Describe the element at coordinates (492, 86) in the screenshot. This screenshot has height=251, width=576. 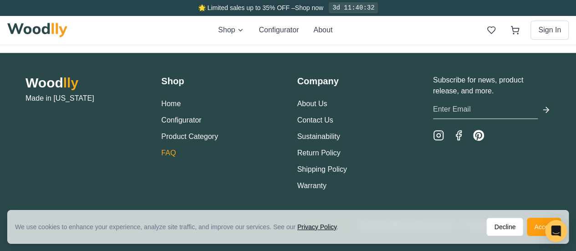
I see `p: Subscribe for news, product release, and more.` at that location.